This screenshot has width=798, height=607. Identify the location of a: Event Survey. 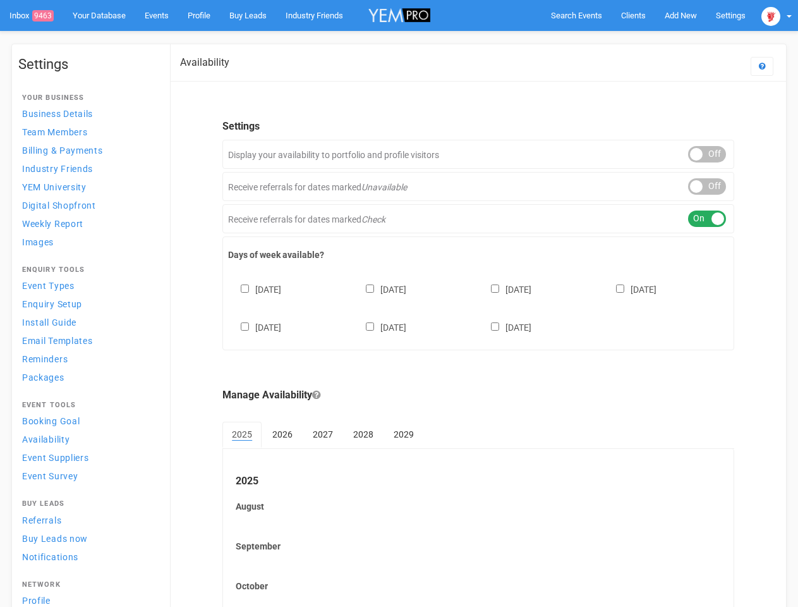
(88, 475).